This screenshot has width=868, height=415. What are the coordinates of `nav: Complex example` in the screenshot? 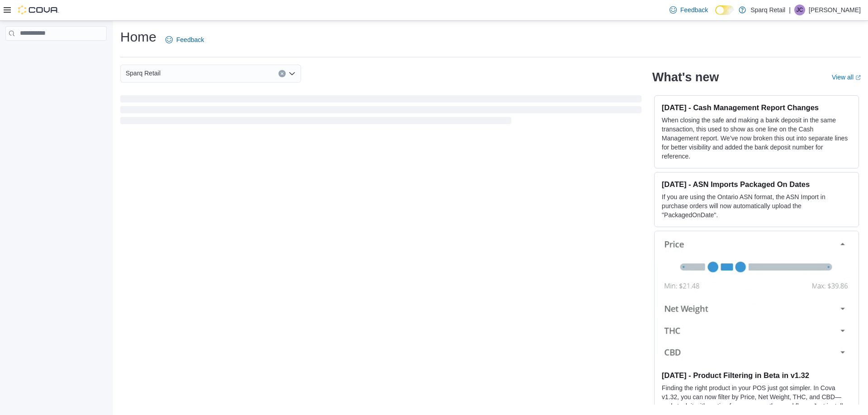 It's located at (56, 53).